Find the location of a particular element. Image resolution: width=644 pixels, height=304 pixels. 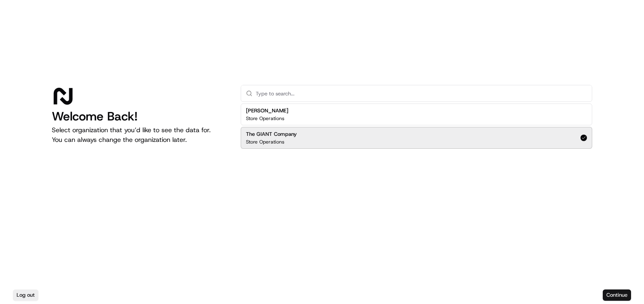

h1: Welcome Back! is located at coordinates (140, 117).